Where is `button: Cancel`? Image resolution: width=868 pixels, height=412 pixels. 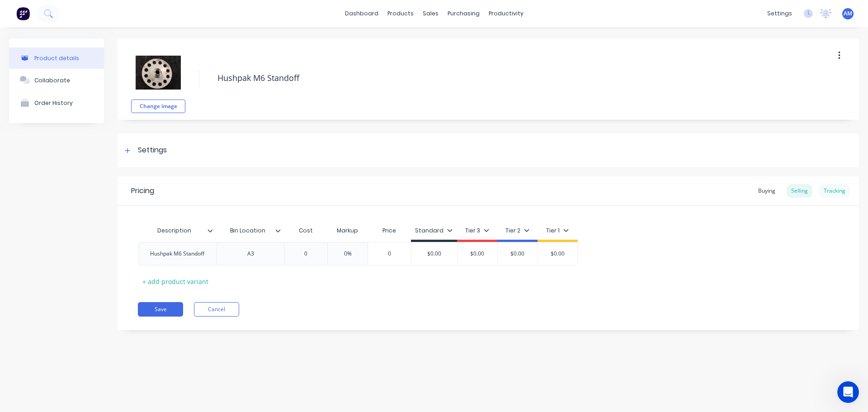 button: Cancel is located at coordinates (217, 309).